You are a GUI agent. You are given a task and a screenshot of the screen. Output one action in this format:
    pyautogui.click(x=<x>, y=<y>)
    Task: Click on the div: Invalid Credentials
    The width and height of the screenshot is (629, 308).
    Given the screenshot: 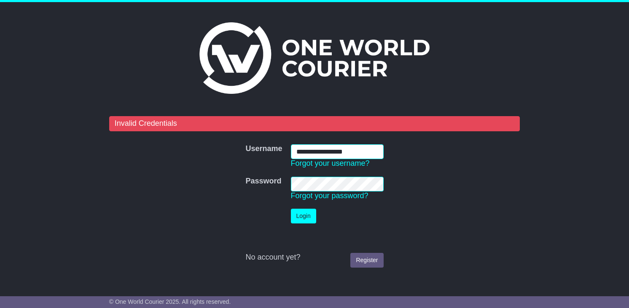 What is the action you would take?
    pyautogui.click(x=314, y=124)
    